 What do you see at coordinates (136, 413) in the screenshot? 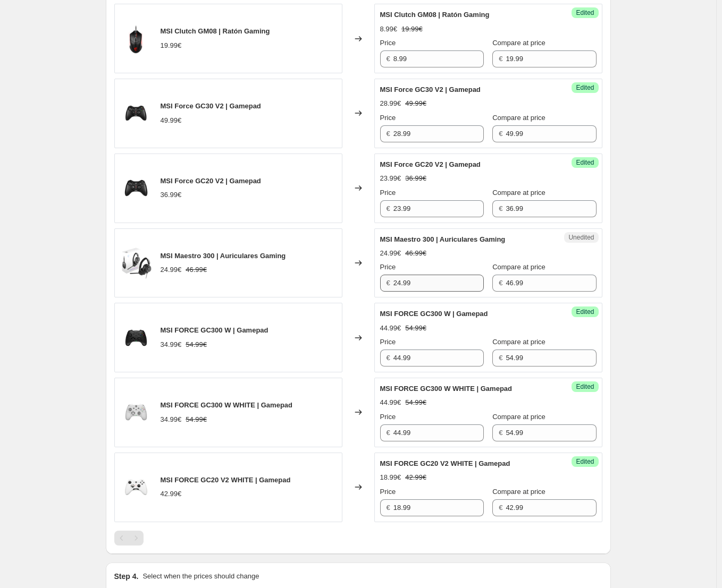
I see `img: gamepad-msi-force-gc300-w-blanco_80x.png` at bounding box center [136, 413].